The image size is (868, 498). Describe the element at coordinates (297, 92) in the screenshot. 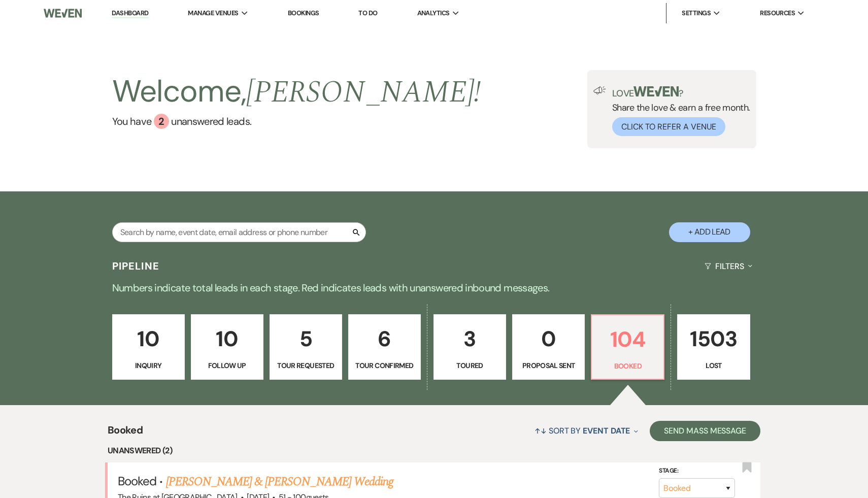

I see `h2: Welcome,` at that location.